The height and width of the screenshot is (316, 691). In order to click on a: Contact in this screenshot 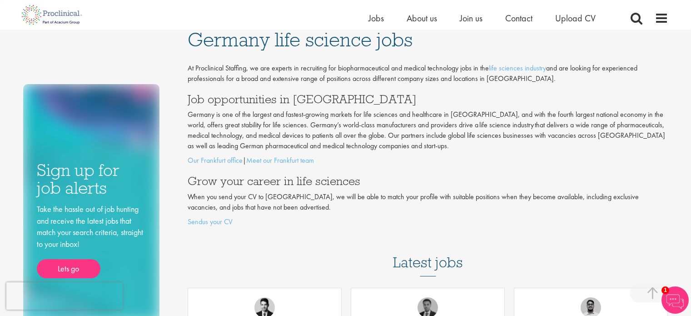, I will do `click(519, 18)`.